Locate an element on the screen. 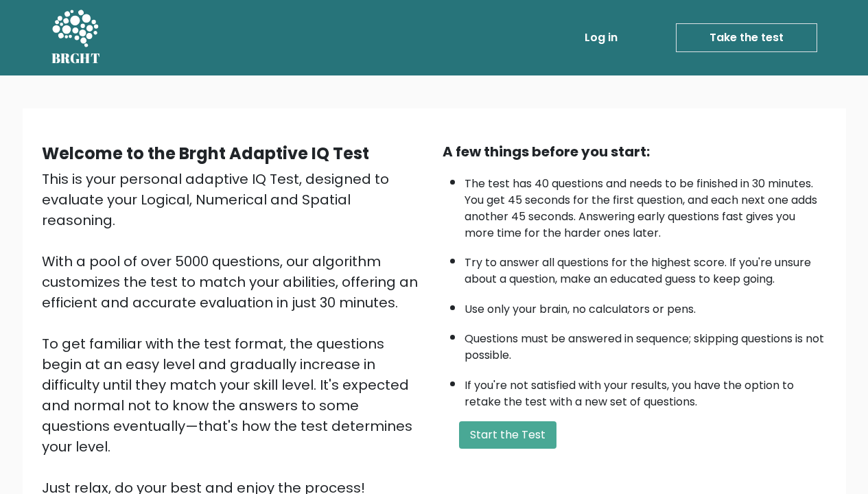 Image resolution: width=868 pixels, height=494 pixels. a: Take the test is located at coordinates (747, 37).